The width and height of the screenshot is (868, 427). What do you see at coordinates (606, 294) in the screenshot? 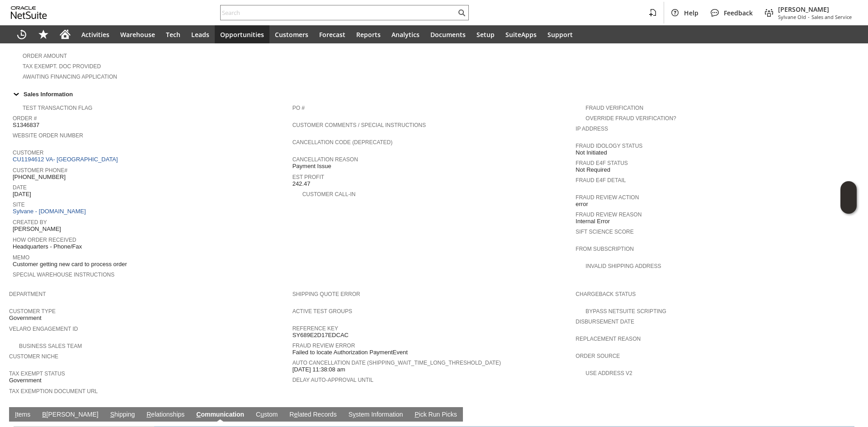
I see `a: Chargeback Status` at bounding box center [606, 294].